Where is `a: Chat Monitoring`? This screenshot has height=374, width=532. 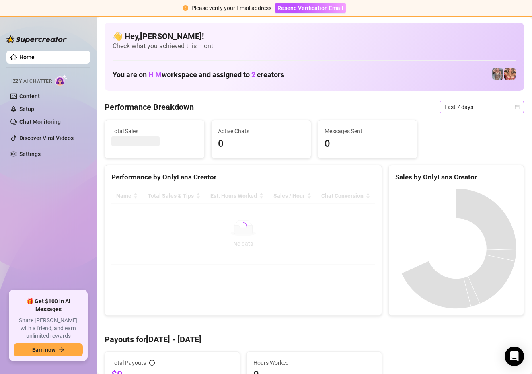
a: Chat Monitoring is located at coordinates (40, 122).